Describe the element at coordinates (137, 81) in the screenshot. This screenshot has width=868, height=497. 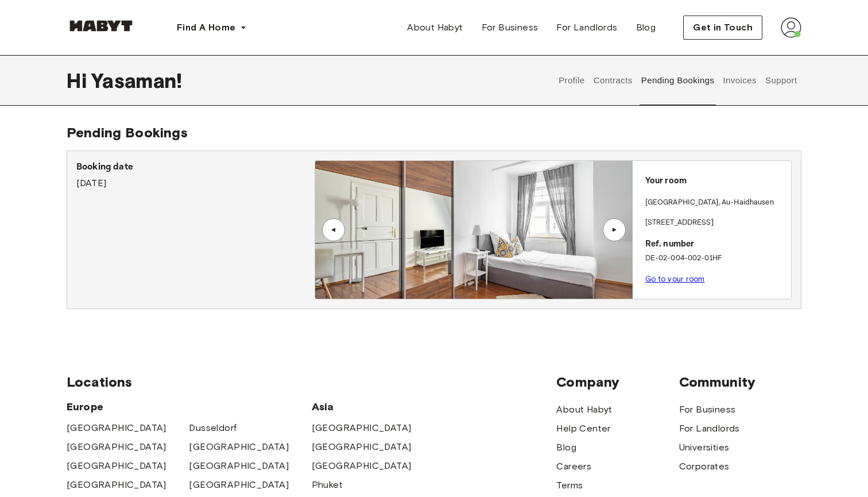
I see `span: Yasaman !` at that location.